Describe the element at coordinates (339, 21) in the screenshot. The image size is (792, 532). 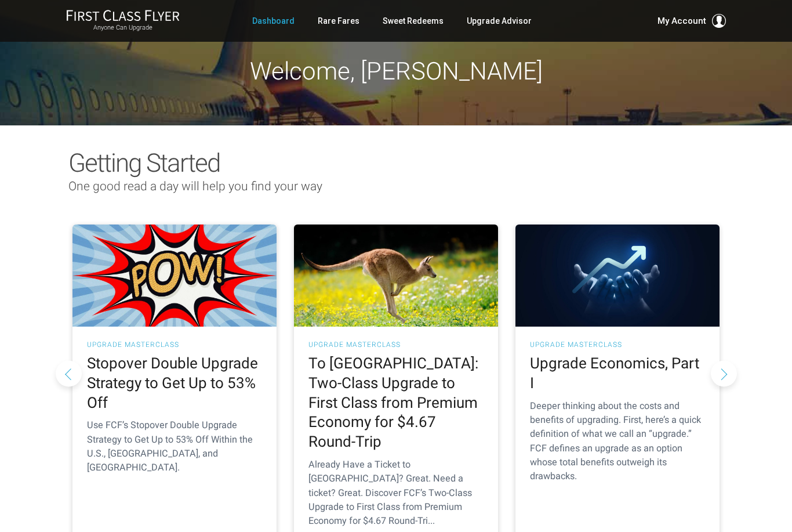
I see `a: Rare Fares` at that location.